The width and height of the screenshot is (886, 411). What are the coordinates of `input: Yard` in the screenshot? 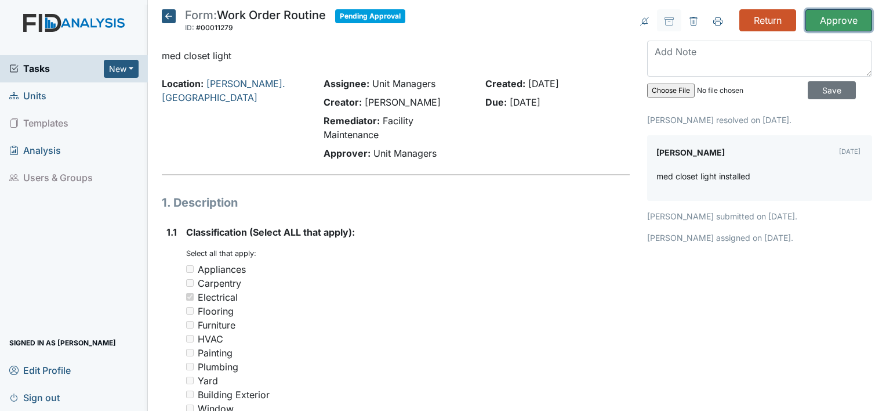 It's located at (190, 380).